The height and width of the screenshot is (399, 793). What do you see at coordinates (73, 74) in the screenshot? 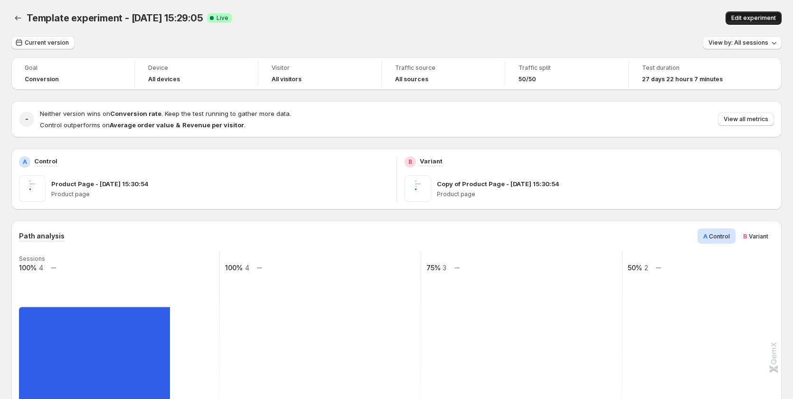
I see `a: GoalConversion` at bounding box center [73, 74].